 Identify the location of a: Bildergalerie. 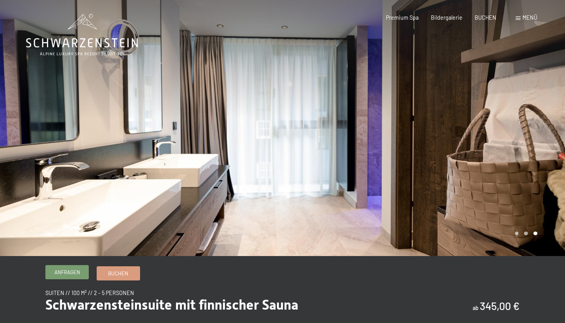
(446, 17).